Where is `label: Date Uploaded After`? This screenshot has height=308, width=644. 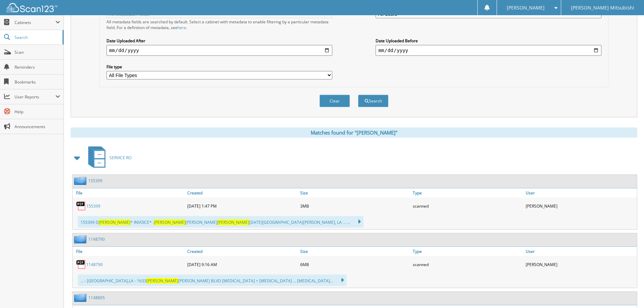
label: Date Uploaded After is located at coordinates (219, 41).